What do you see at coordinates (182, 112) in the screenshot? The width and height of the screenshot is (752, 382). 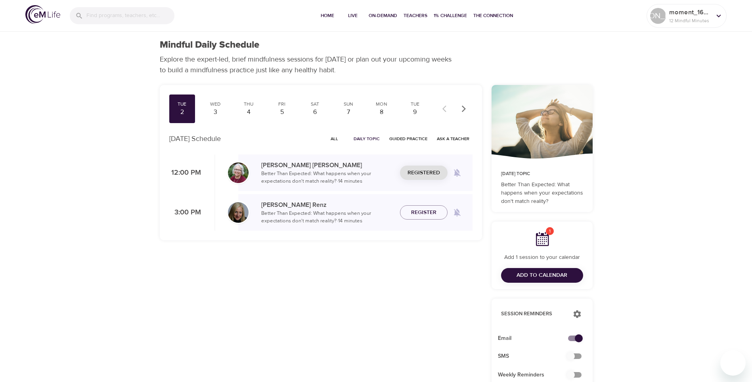 I see `div: 2` at bounding box center [182, 112].